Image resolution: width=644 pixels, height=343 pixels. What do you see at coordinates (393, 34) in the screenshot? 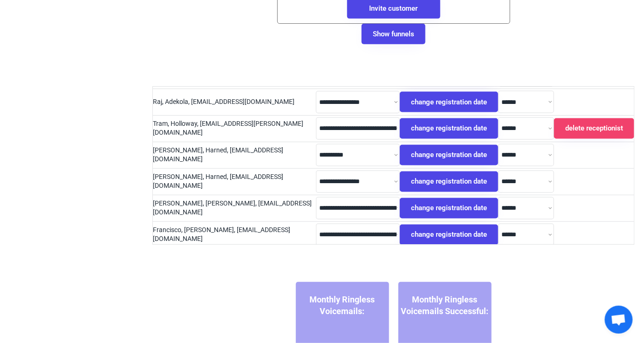
I see `button: Show funnels` at bounding box center [393, 34].